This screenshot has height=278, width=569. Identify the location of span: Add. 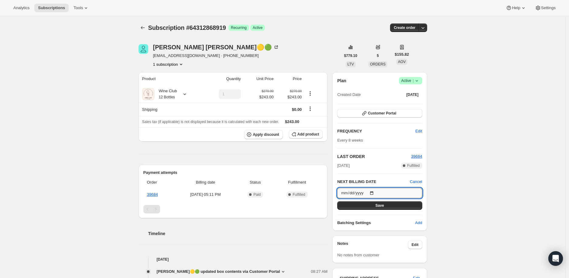
(419, 223).